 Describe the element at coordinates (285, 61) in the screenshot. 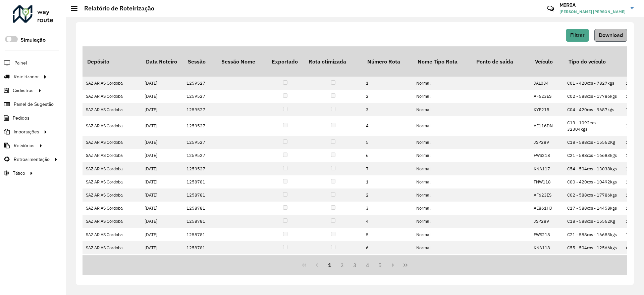

I see `th: Exportado` at that location.